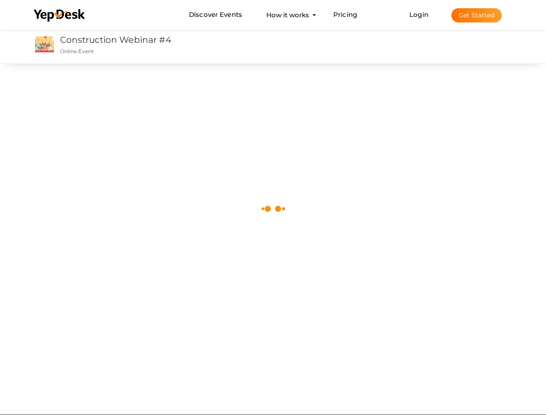 The width and height of the screenshot is (546, 415). Describe the element at coordinates (273, 209) in the screenshot. I see `img: loading.svg` at that location.